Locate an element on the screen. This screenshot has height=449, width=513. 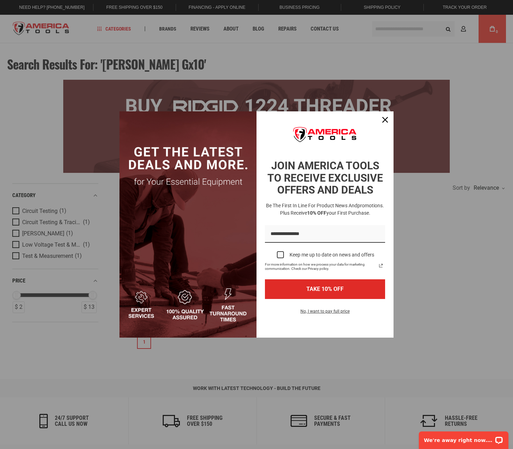
a: Read our Privacy Policy is located at coordinates (381, 266).